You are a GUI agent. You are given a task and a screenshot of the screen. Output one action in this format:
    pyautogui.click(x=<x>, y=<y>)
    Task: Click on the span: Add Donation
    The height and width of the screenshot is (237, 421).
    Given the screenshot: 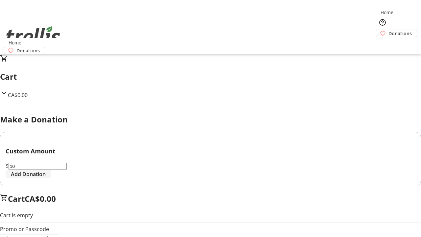 What is the action you would take?
    pyautogui.click(x=28, y=174)
    